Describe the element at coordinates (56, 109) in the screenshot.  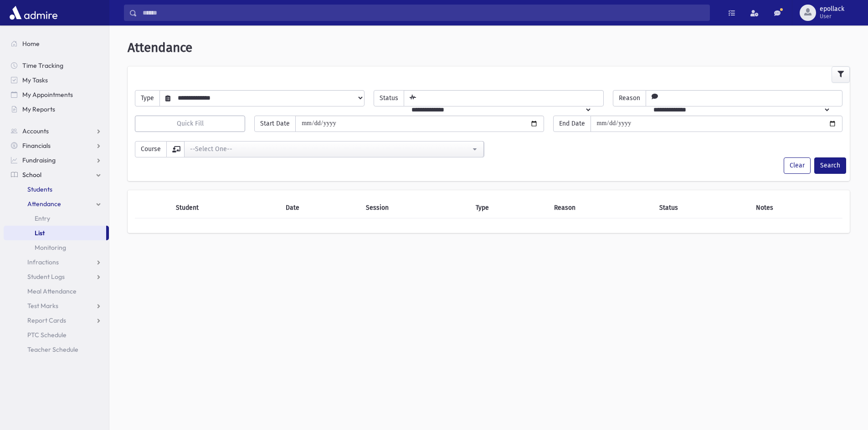
I see `a: My Reports` at that location.